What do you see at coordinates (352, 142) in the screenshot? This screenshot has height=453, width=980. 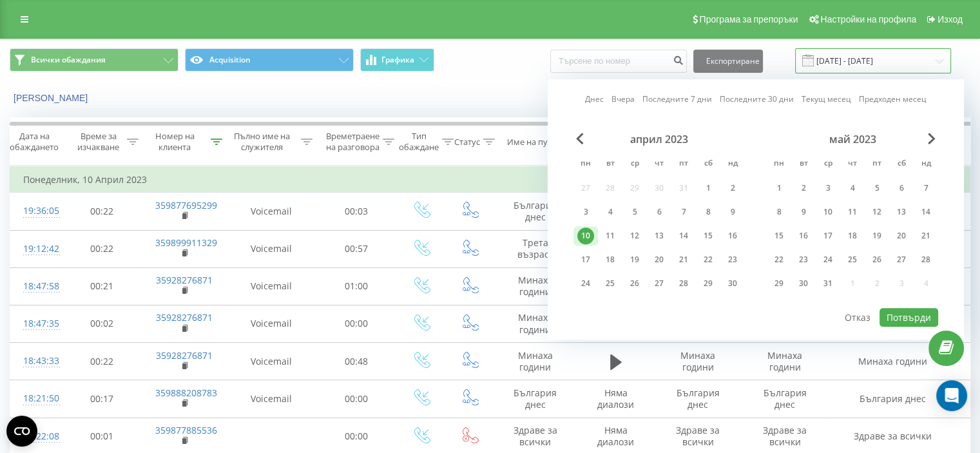 I see `div: Времетраене на разговора` at bounding box center [352, 142].